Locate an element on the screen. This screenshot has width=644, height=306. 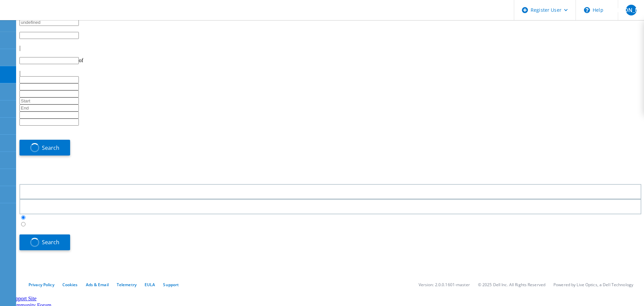
a: Privacy Policy is located at coordinates (41, 284).